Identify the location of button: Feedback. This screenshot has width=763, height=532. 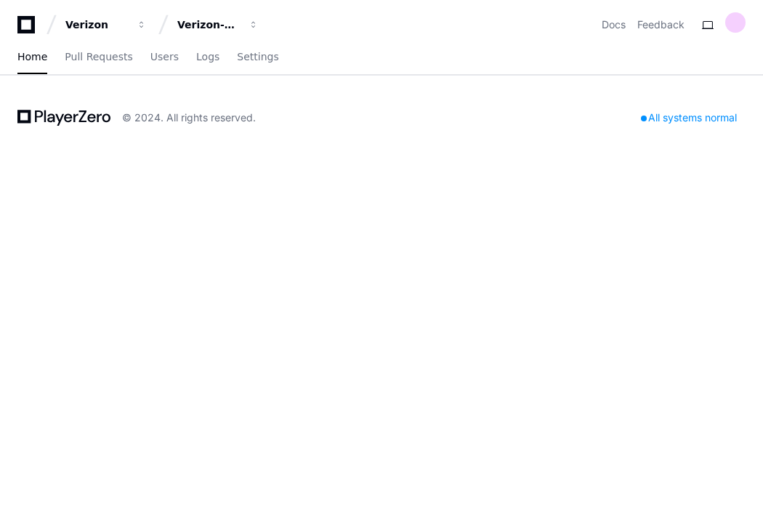
(661, 25).